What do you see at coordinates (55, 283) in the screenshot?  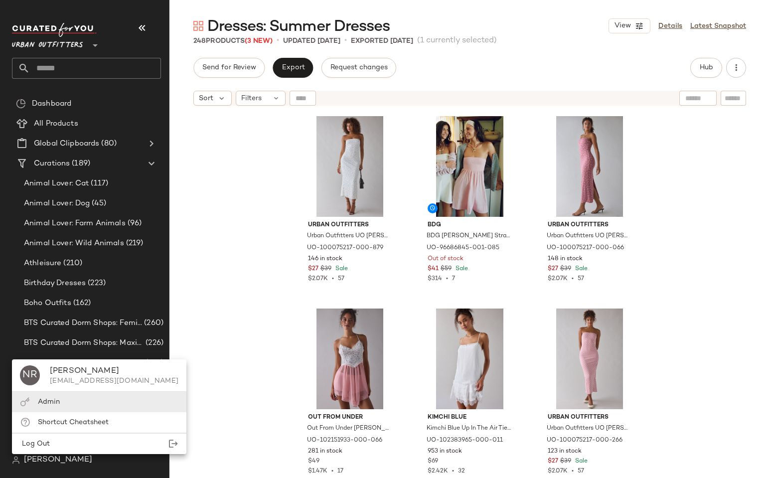 I see `span: Birthday Dresses` at bounding box center [55, 283].